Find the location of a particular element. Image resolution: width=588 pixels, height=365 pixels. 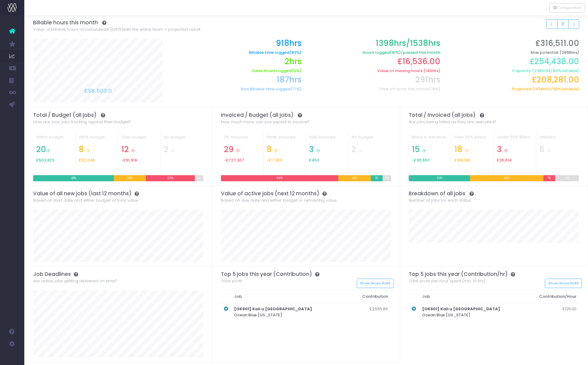

span: 12 is located at coordinates (125, 149).